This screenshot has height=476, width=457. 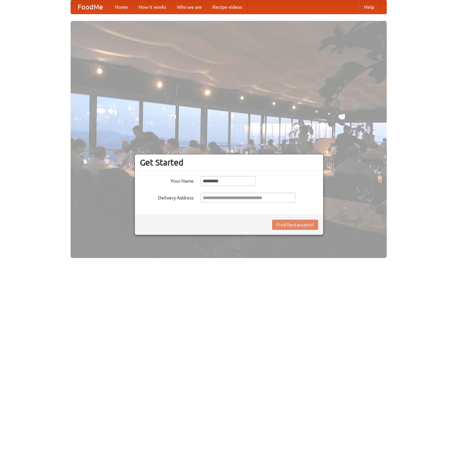 I want to click on h3: Get Started, so click(x=229, y=162).